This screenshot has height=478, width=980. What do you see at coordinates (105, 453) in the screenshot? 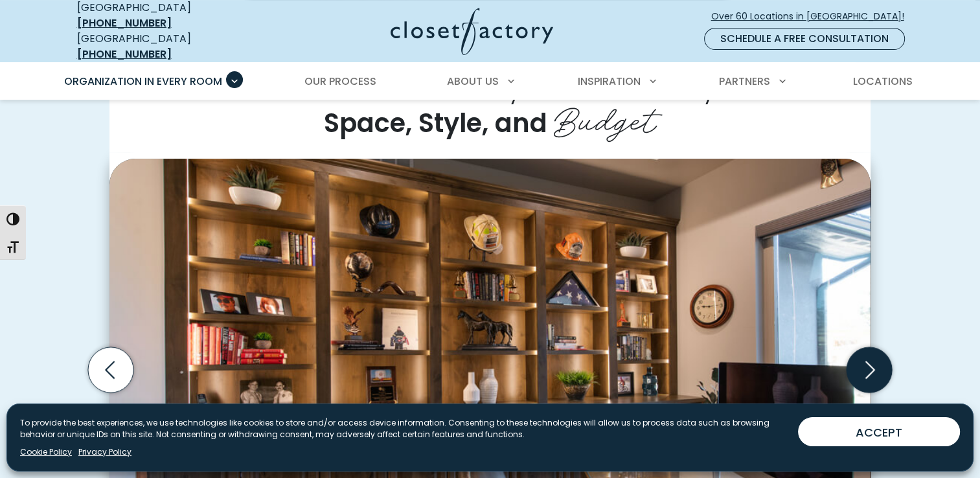
I see `a: Privacy Policy` at bounding box center [105, 453].